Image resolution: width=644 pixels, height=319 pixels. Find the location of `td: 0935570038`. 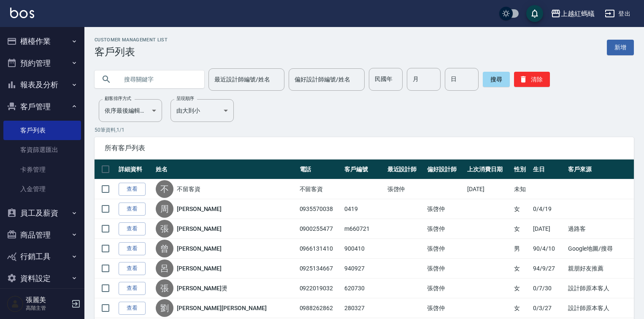

td: 0935570038 is located at coordinates (320, 209).